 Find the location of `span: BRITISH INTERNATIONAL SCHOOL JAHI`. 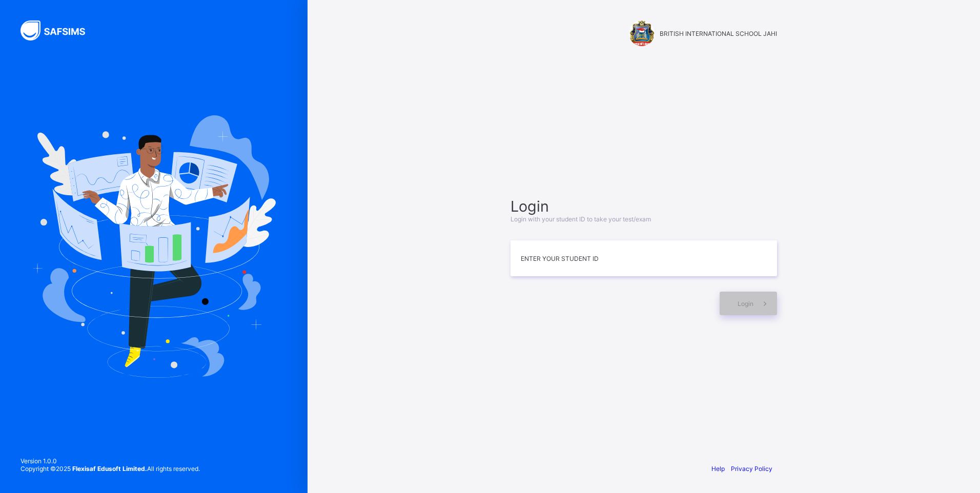

span: BRITISH INTERNATIONAL SCHOOL JAHI is located at coordinates (718, 34).